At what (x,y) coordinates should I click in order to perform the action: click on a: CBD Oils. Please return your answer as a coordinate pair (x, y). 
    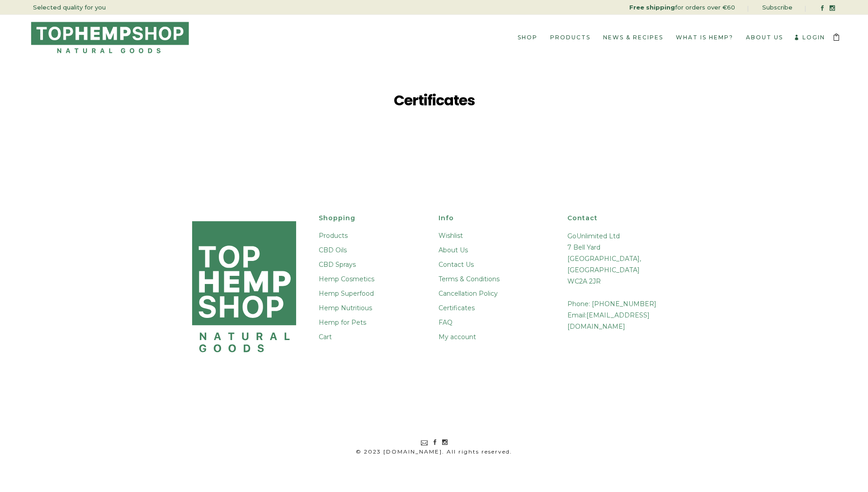
    Looking at the image, I should click on (374, 250).